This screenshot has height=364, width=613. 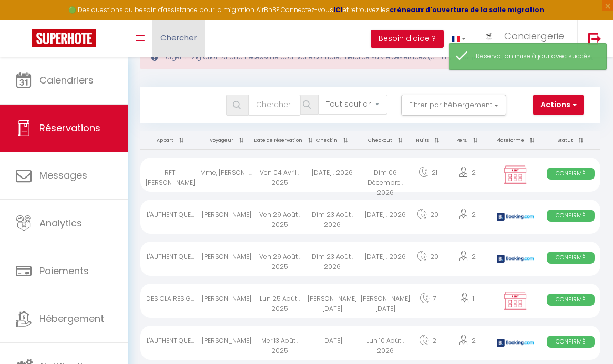 I want to click on button: Filtrer par hébergement, so click(x=454, y=105).